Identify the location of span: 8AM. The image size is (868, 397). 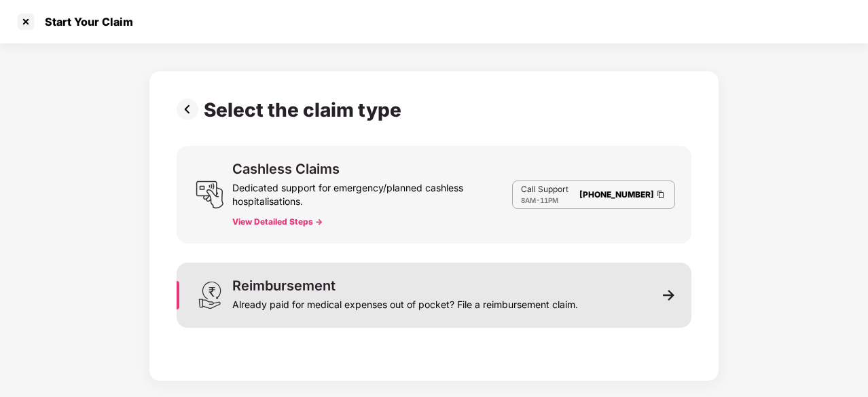
(529, 201).